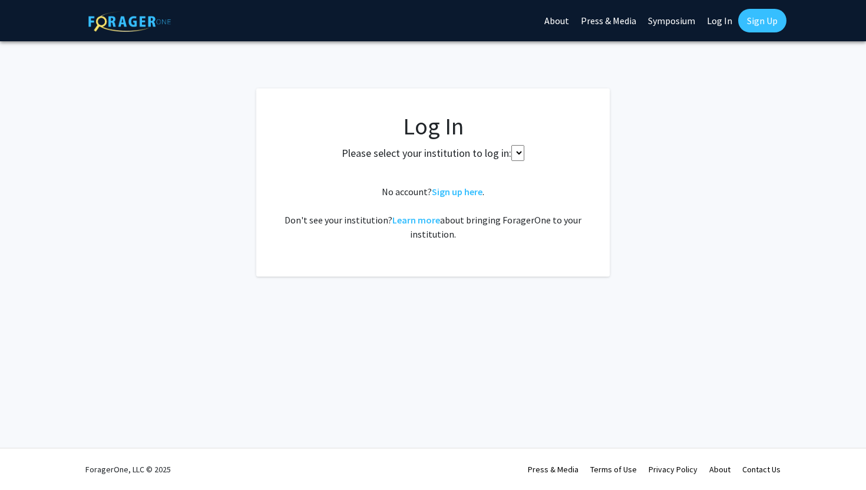  Describe the element at coordinates (433, 126) in the screenshot. I see `h1: Log In` at that location.